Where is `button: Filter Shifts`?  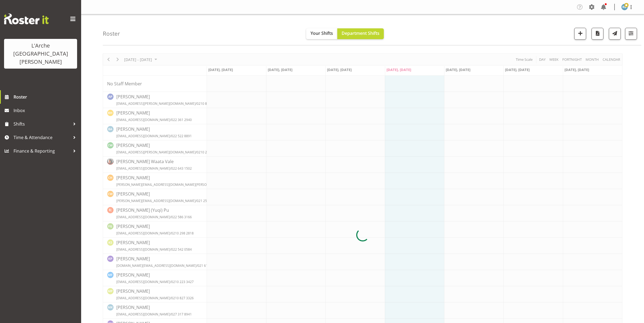
button: Filter Shifts is located at coordinates (631, 34).